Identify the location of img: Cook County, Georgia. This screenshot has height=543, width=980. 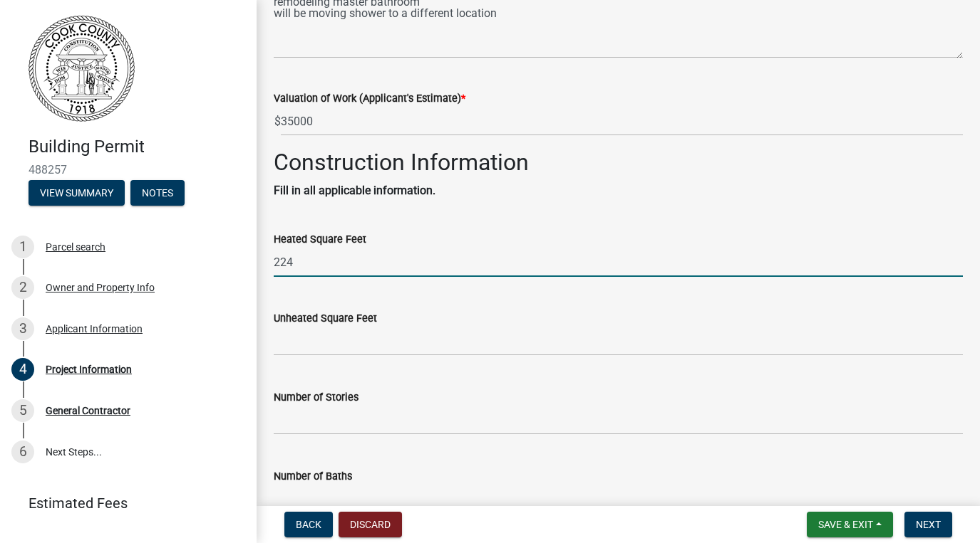
(81, 68).